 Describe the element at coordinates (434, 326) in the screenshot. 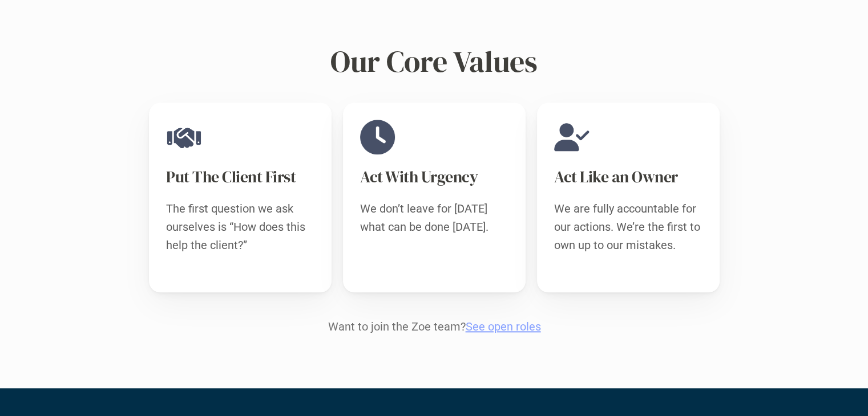

I see `p: Want to join the Zoe team?` at that location.